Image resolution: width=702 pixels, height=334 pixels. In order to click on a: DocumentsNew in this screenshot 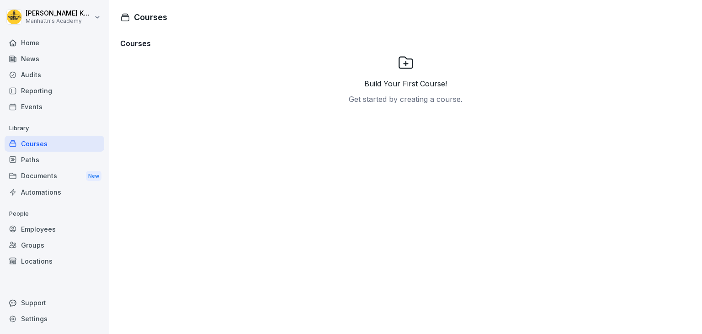, I will do `click(54, 176)`.